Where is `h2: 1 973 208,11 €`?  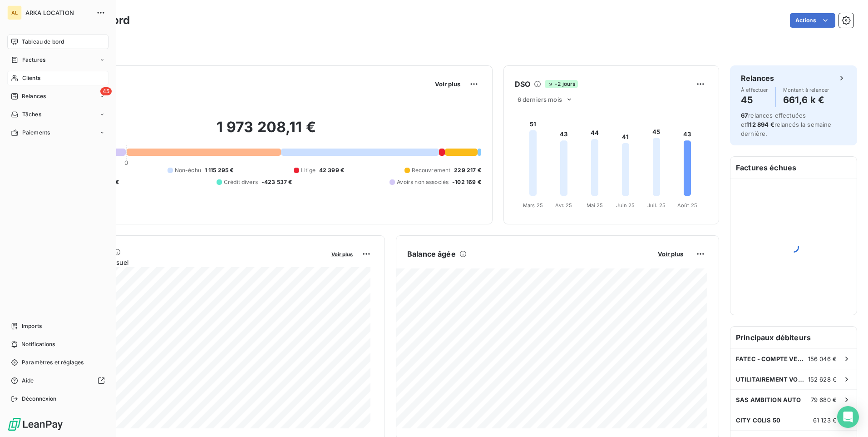 h2: 1 973 208,11 € is located at coordinates (266, 132).